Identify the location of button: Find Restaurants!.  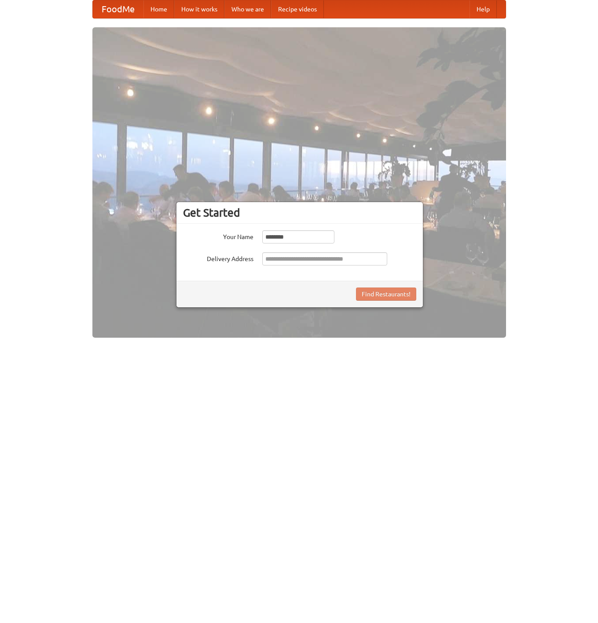
(386, 294).